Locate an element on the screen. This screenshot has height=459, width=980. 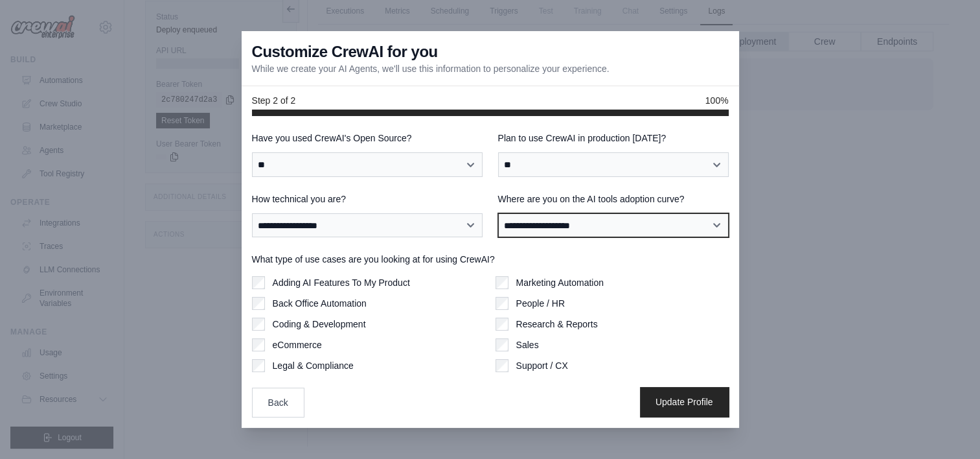
label: People / HR is located at coordinates (540, 303).